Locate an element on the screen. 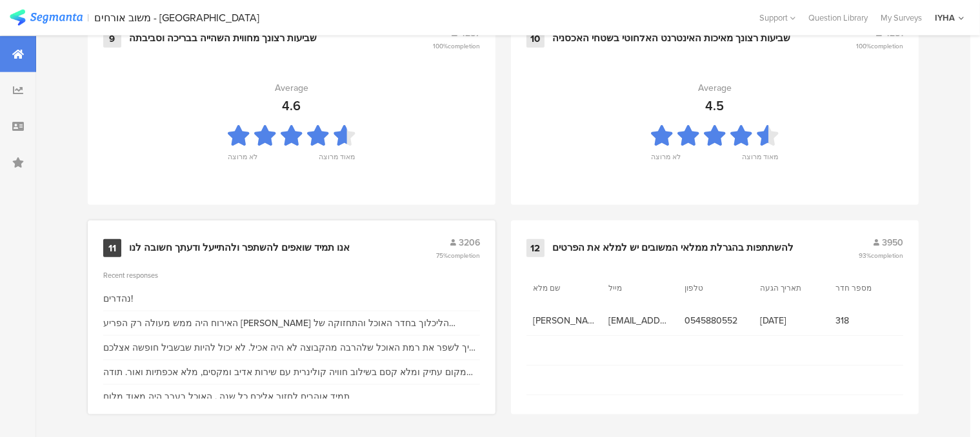 Image resolution: width=980 pixels, height=437 pixels. span: 93% is located at coordinates (881, 255).